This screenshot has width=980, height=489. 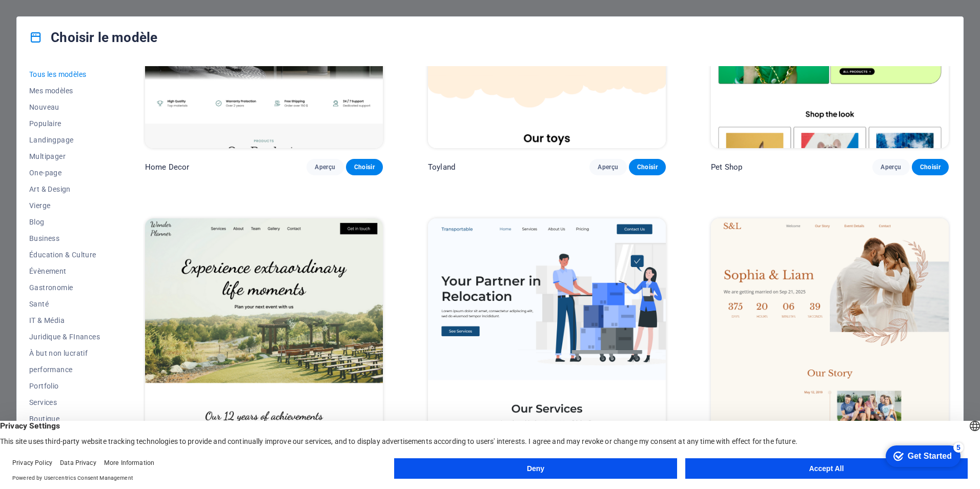 What do you see at coordinates (65, 419) in the screenshot?
I see `span: Boutique` at bounding box center [65, 419].